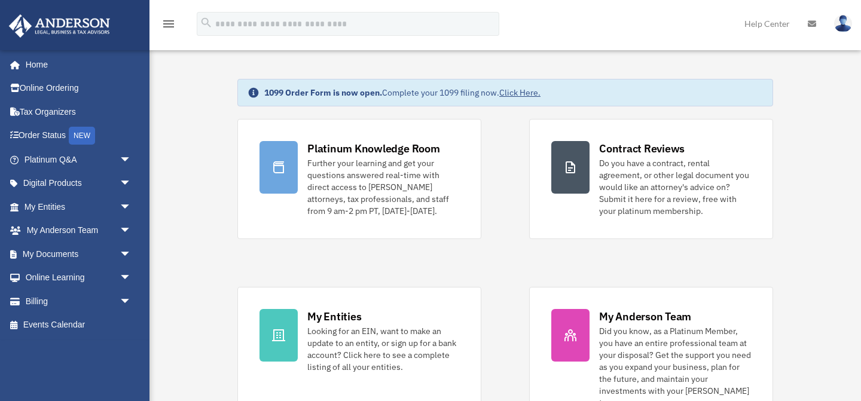  Describe the element at coordinates (374, 148) in the screenshot. I see `div: Platinum Knowledge Room` at that location.